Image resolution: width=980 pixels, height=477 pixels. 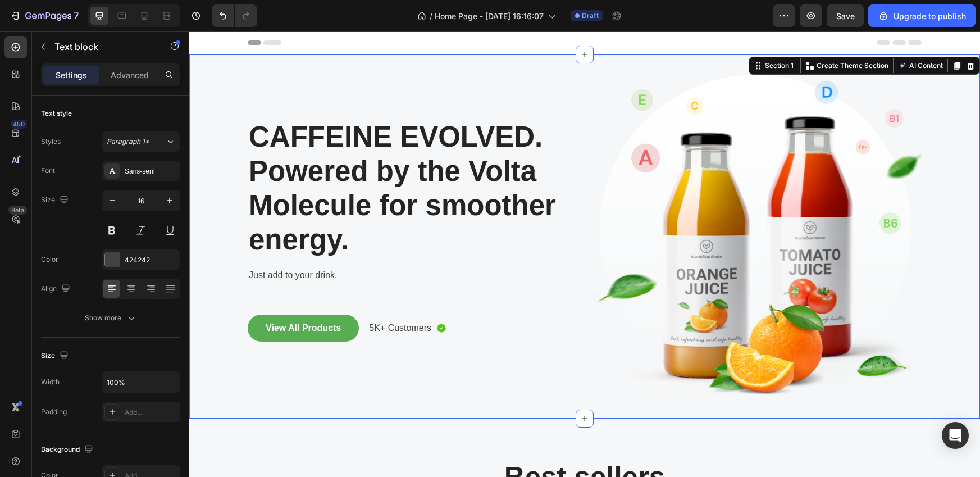 I want to click on p: Text block, so click(x=102, y=46).